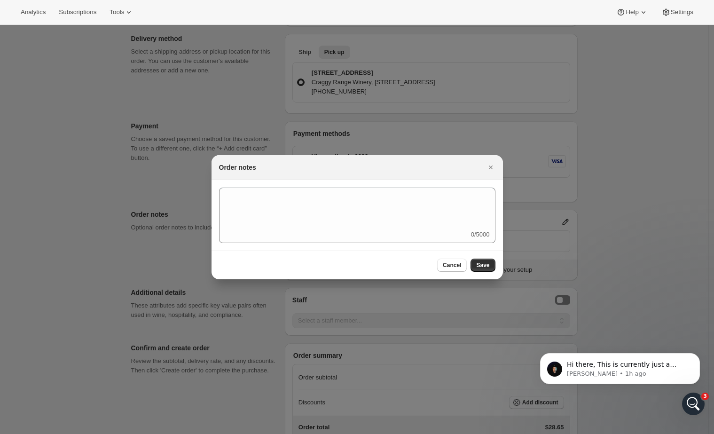 This screenshot has height=434, width=714. I want to click on span: Analytics, so click(33, 12).